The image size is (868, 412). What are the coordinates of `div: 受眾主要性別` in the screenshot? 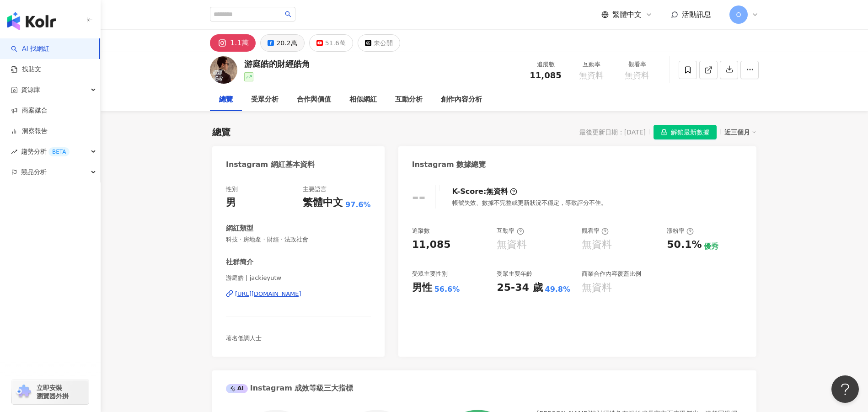 It's located at (430, 274).